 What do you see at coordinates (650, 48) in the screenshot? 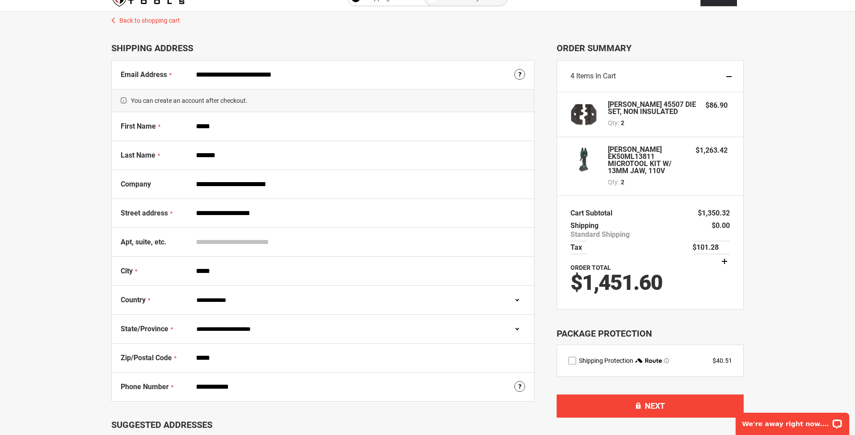
I see `span: Order Summary` at bounding box center [650, 48].